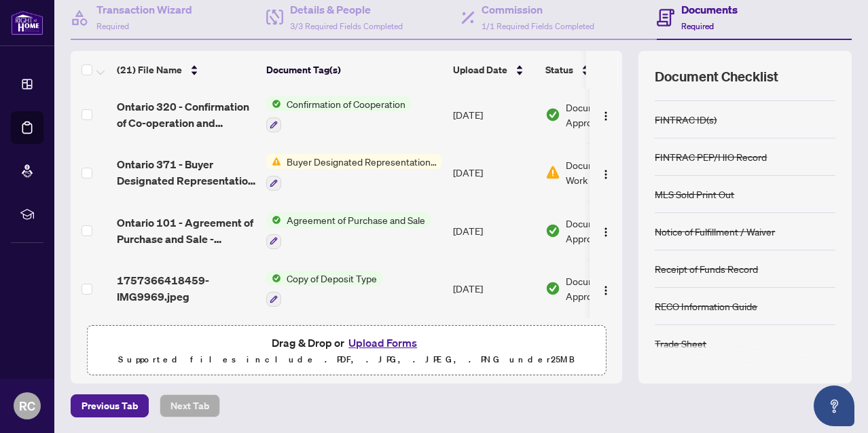 This screenshot has width=868, height=433. Describe the element at coordinates (324, 289) in the screenshot. I see `button: Status IconCopy of Deposit Type` at that location.